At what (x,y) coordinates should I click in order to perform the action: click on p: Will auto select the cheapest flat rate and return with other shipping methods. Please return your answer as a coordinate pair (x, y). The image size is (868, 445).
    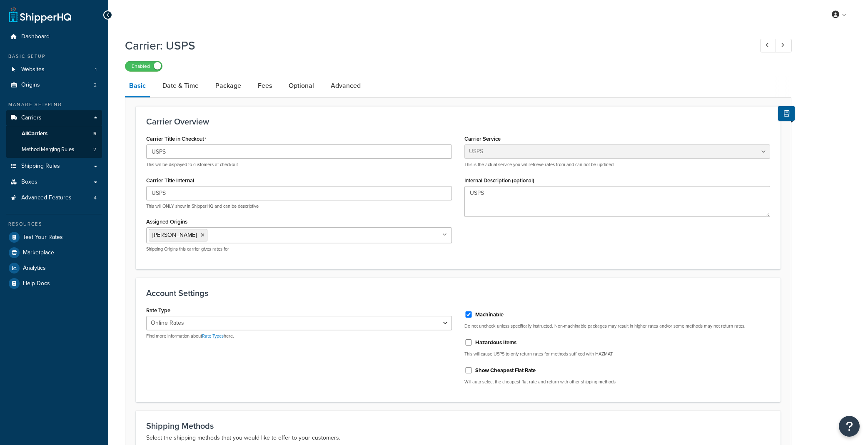
    Looking at the image, I should click on (617, 382).